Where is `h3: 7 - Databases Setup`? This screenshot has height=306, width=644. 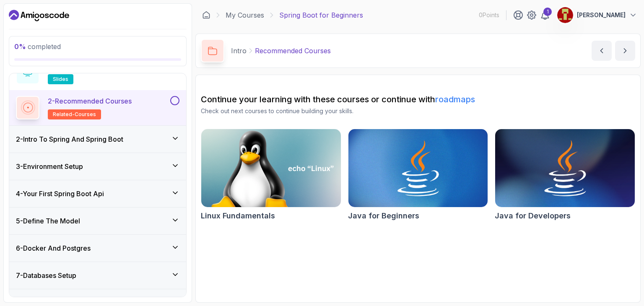
h3: 7 - Databases Setup is located at coordinates (46, 275).